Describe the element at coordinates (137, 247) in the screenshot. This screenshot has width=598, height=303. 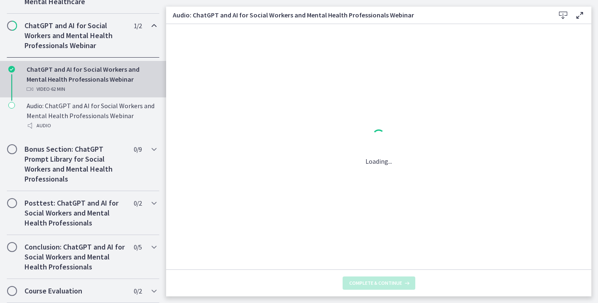
I see `span: 0 / 5` at that location.